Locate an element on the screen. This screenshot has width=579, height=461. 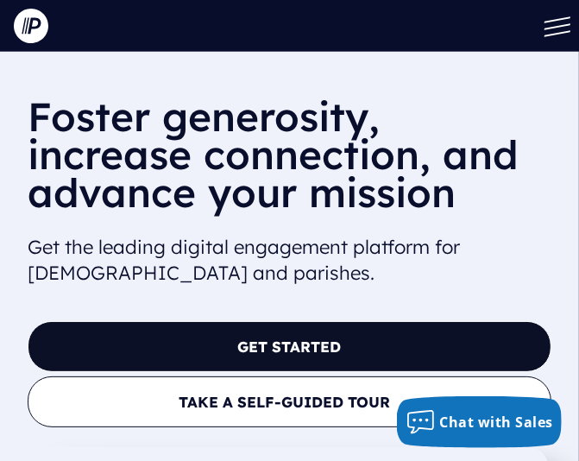
button: Chat with Sales is located at coordinates (479, 422).